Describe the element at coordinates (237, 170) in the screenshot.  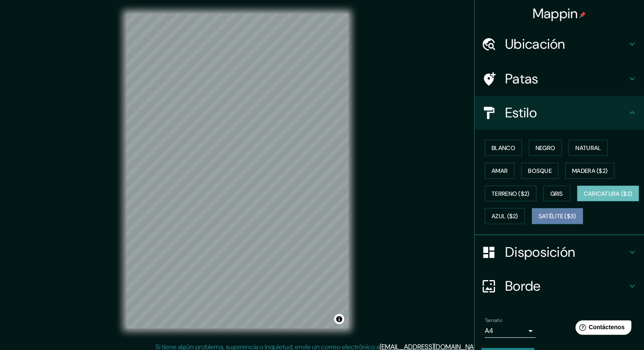
I see `canvas: Mapa` at that location.